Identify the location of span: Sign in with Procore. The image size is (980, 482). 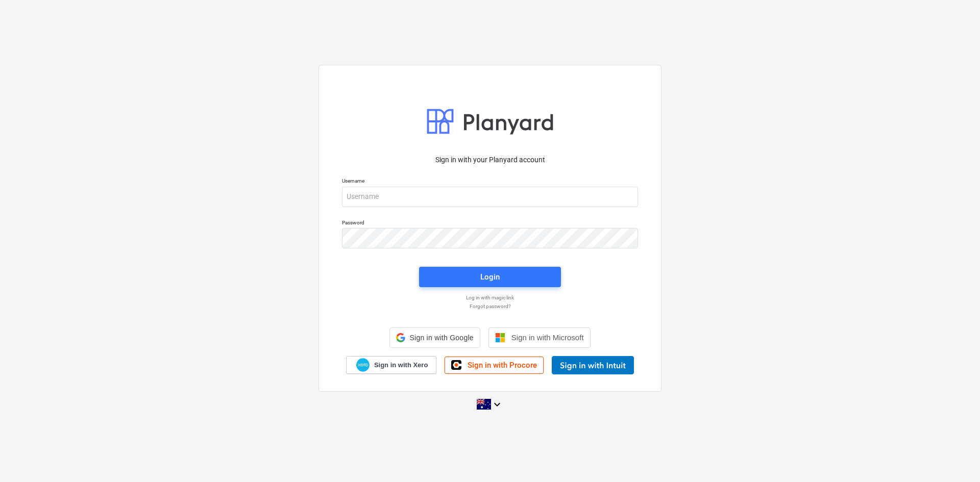
(502, 365).